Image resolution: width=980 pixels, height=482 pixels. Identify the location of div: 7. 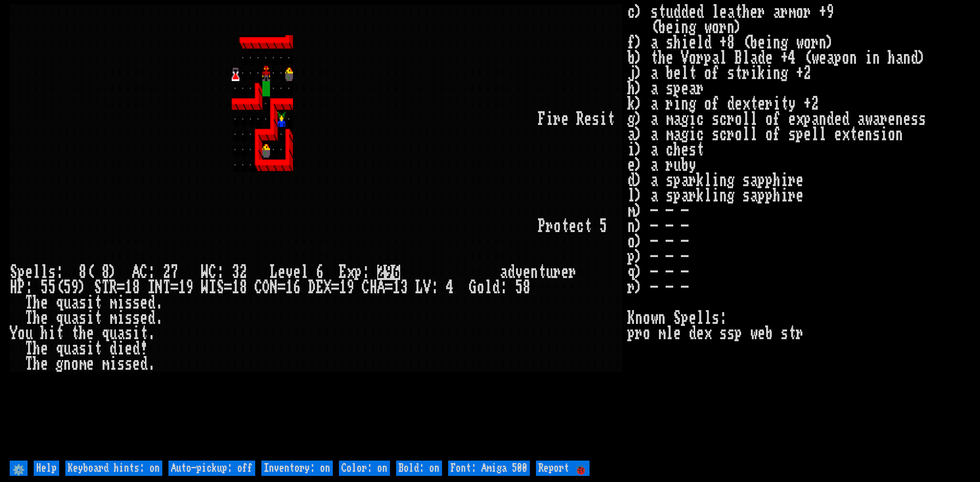
(174, 273).